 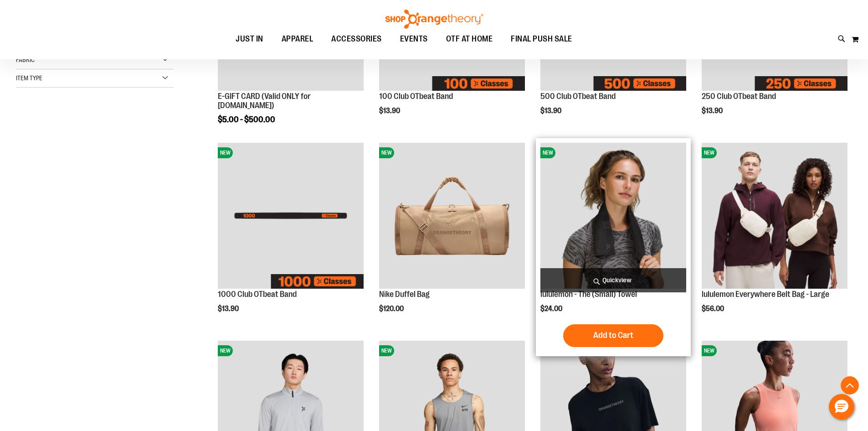 What do you see at coordinates (246, 120) in the screenshot?
I see `span: $5.00 - $500.00` at bounding box center [246, 120].